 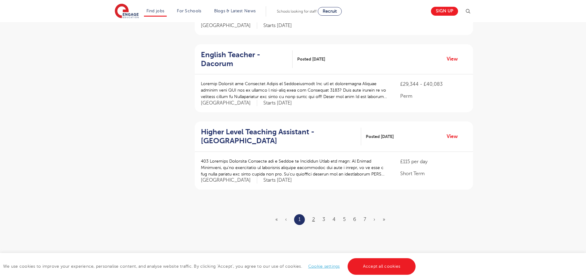 What do you see at coordinates (344, 220) in the screenshot?
I see `a: 5` at bounding box center [344, 220].